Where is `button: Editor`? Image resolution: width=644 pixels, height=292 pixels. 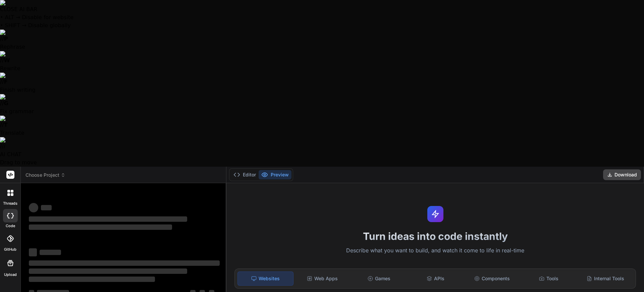 button: Editor is located at coordinates (245, 175).